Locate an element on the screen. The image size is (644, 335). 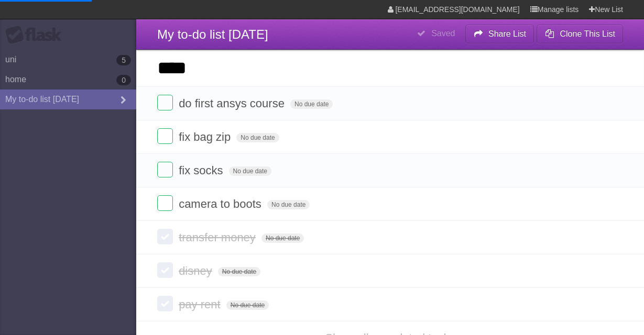
span: fix bag zip is located at coordinates (206, 137).